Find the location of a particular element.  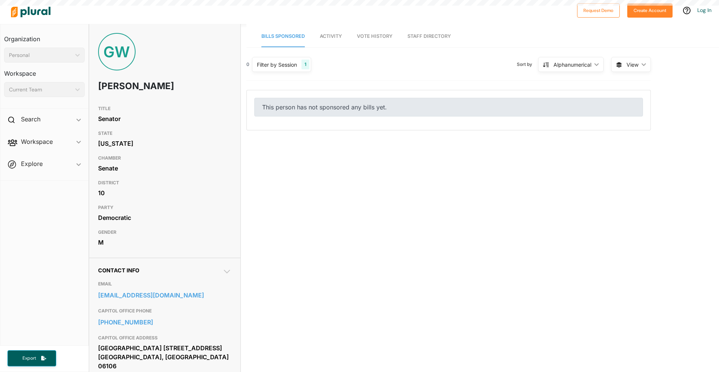

div: Senate is located at coordinates (165, 168).